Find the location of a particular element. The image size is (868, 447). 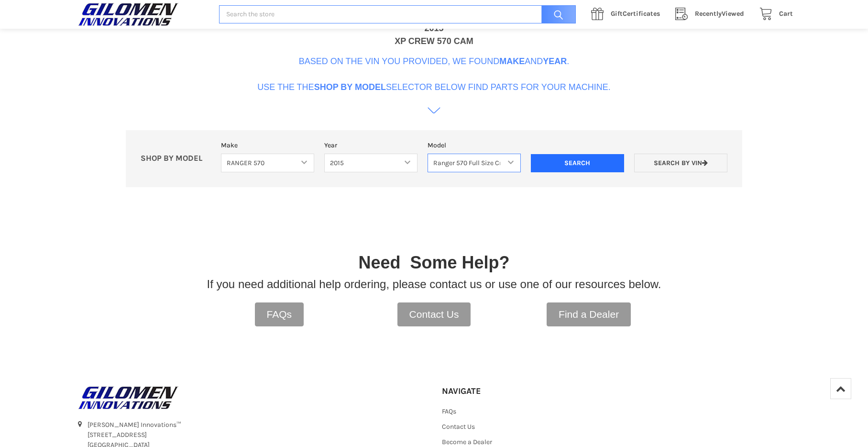

div: XP CREW 570 CAM is located at coordinates (434, 41).